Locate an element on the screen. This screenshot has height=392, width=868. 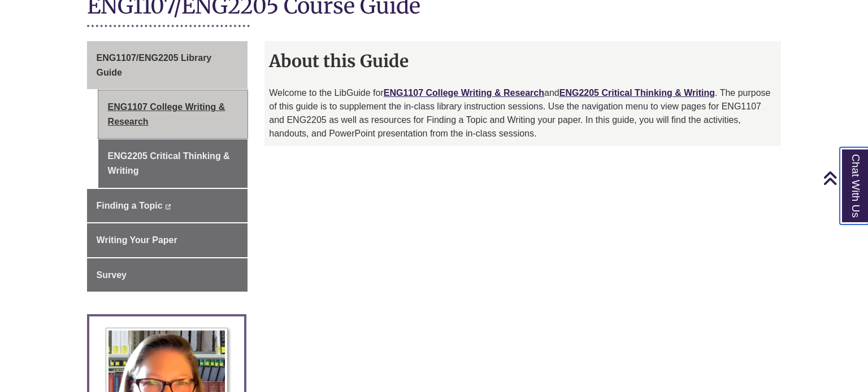
a: ENG1107/ENG2205 Library Guide is located at coordinates (167, 65).